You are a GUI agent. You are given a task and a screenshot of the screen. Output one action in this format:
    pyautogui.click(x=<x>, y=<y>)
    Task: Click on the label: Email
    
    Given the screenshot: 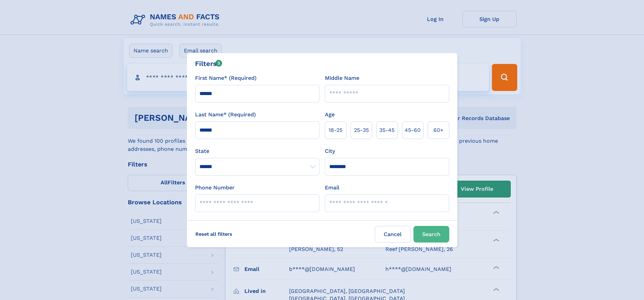 What is the action you would take?
    pyautogui.click(x=332, y=188)
    